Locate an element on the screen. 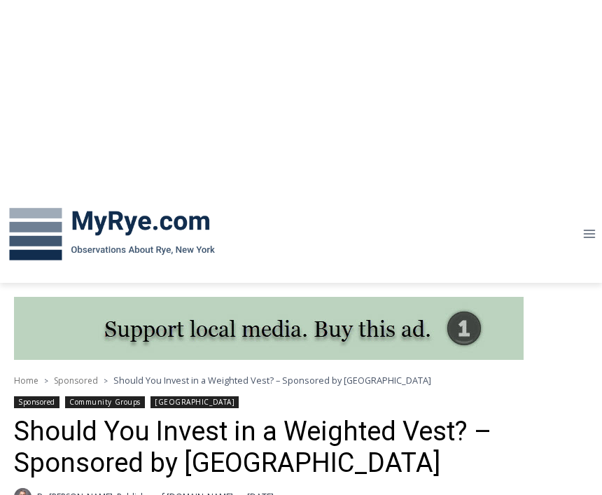 This screenshot has width=602, height=495. a: Community Groups is located at coordinates (104, 402).